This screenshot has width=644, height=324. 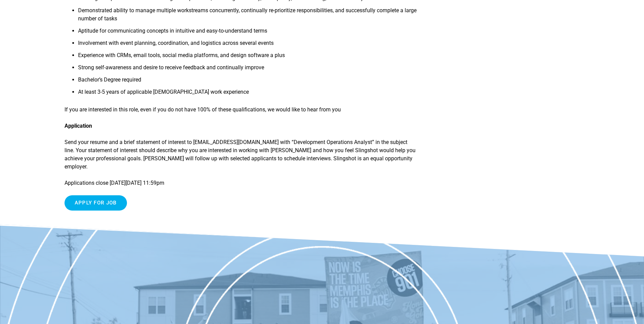 I want to click on li: Demonstrated ability to manage multiple workstreams concurrently, continually re-prioritize respo..., so click(x=247, y=17).